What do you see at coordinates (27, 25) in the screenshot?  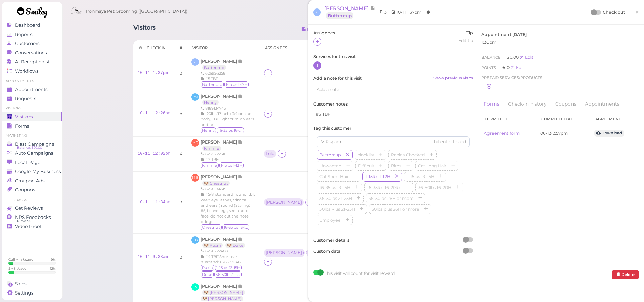 I see `span: Dashboard` at bounding box center [27, 25].